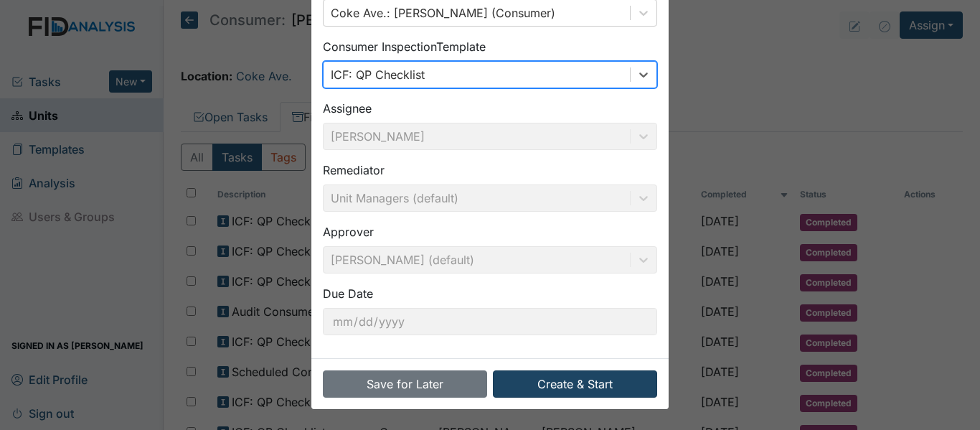 The image size is (980, 430). Describe the element at coordinates (404, 46) in the screenshot. I see `label: Consumer Inspection Template` at that location.